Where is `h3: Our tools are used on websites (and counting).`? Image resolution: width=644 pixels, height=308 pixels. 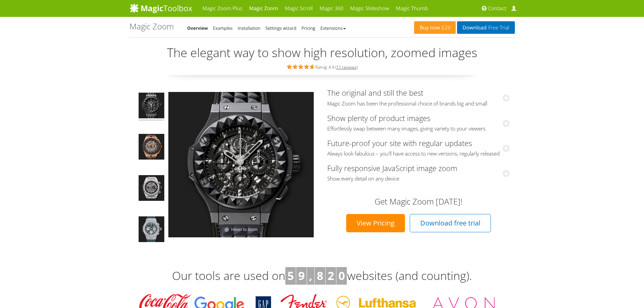
h3: Our tools are used on websites (and counting). is located at coordinates (322, 276).